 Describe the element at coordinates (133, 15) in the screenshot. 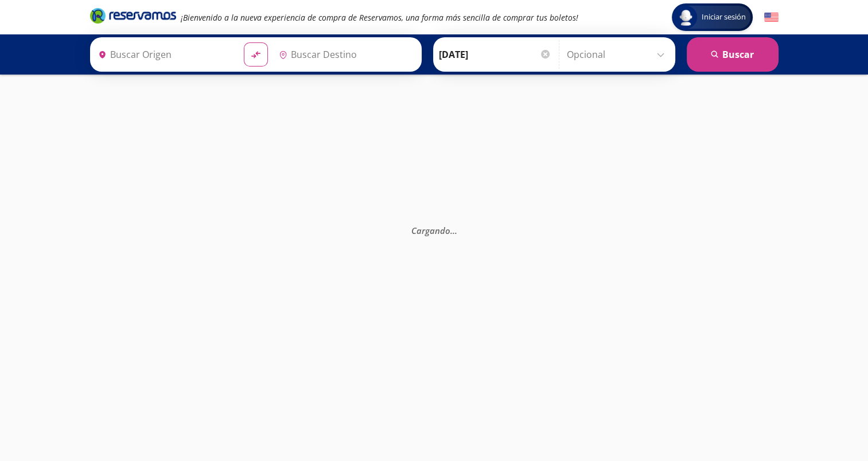

I see `i: Brand Logo` at that location.